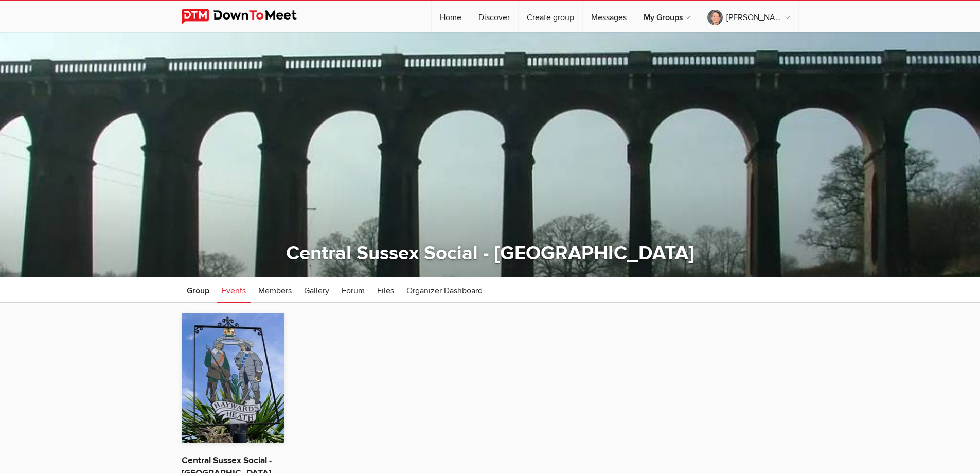  What do you see at coordinates (494, 17) in the screenshot?
I see `a: Discover` at bounding box center [494, 17].